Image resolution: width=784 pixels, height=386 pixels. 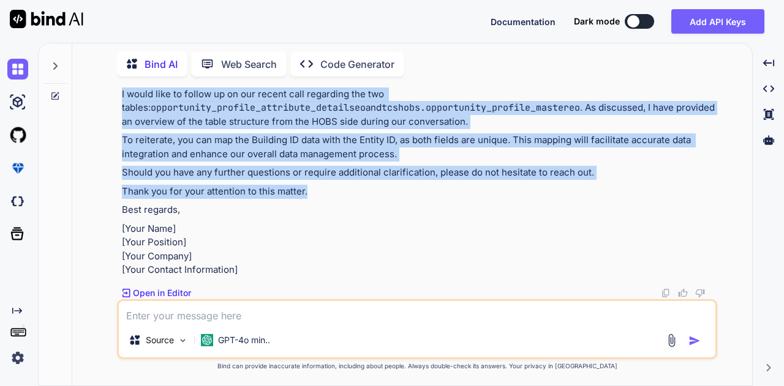 What do you see at coordinates (418, 192) in the screenshot?
I see `p: Thank you for your attention to this matter.` at bounding box center [418, 192].